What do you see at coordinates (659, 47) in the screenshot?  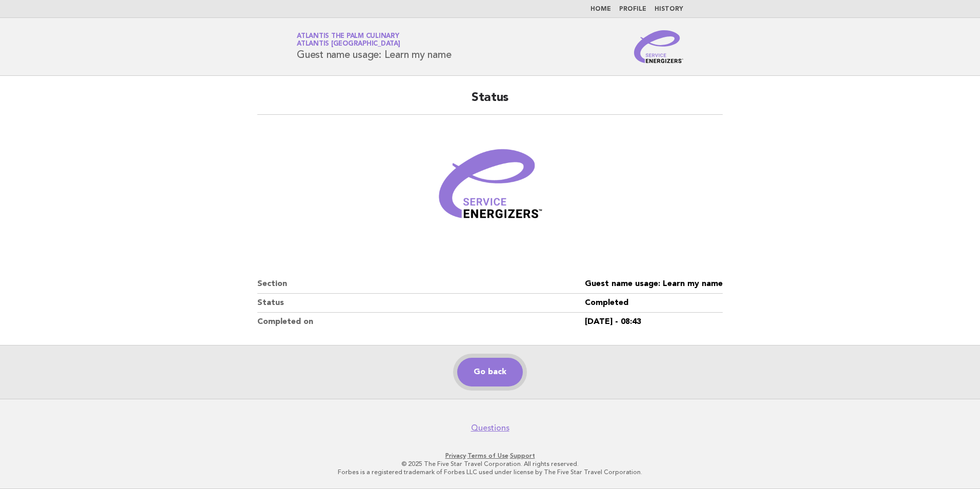 I see `img: Service Energizers` at bounding box center [659, 47].